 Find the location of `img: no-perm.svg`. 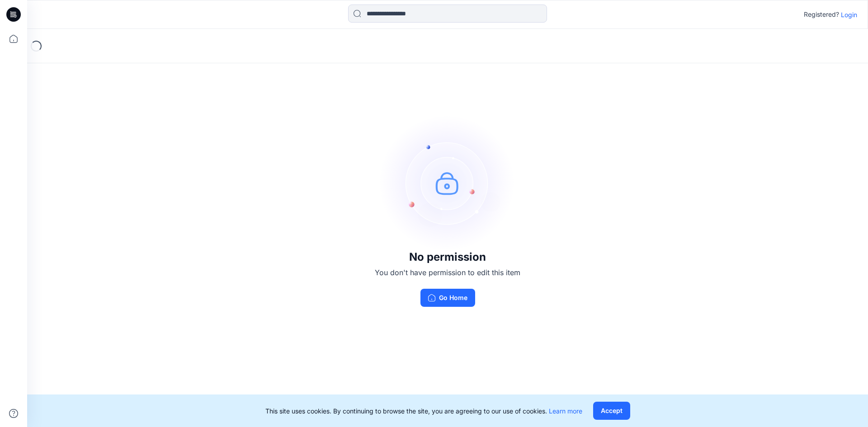

img: no-perm.svg is located at coordinates (447, 183).